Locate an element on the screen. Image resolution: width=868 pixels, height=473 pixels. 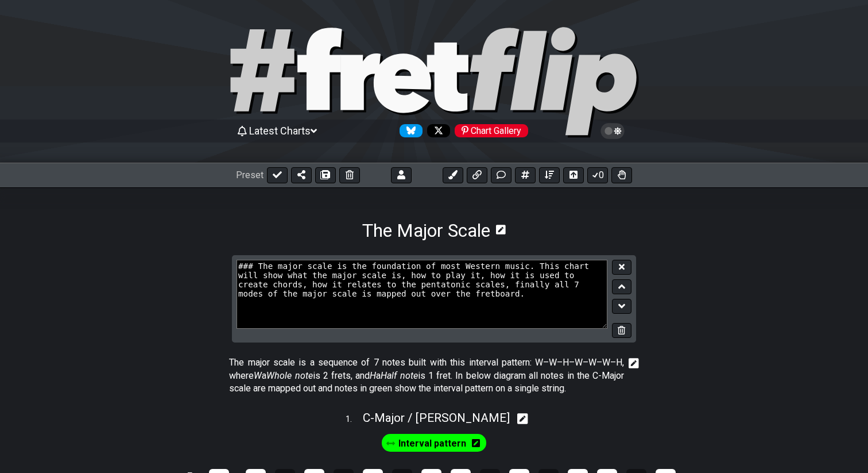
textarea: ### The major scale is the foundation of most Western music. This chart will show what the major ... is located at coordinates (422, 294).